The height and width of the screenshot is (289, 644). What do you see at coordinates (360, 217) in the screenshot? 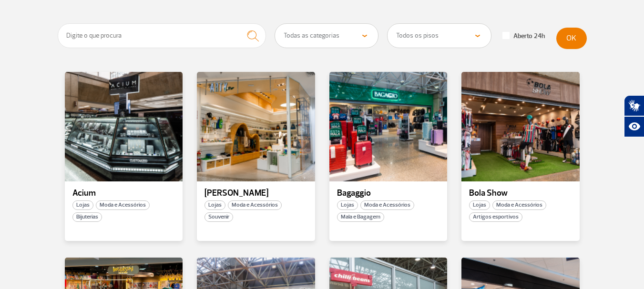
I see `span: Mala e Bagagem` at bounding box center [360, 217].